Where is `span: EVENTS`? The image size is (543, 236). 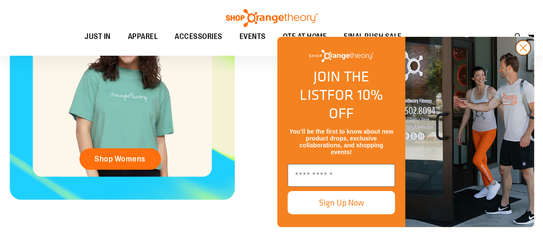 span: EVENTS is located at coordinates (252, 36).